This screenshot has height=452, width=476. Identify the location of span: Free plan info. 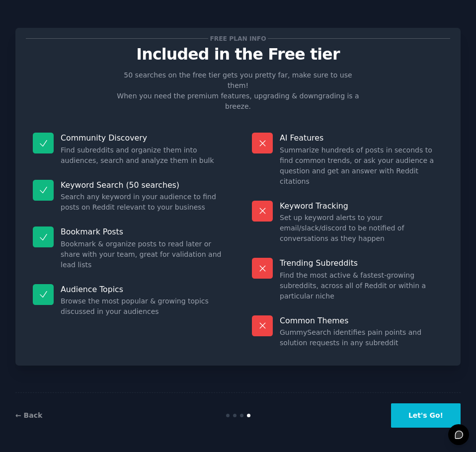
(238, 38).